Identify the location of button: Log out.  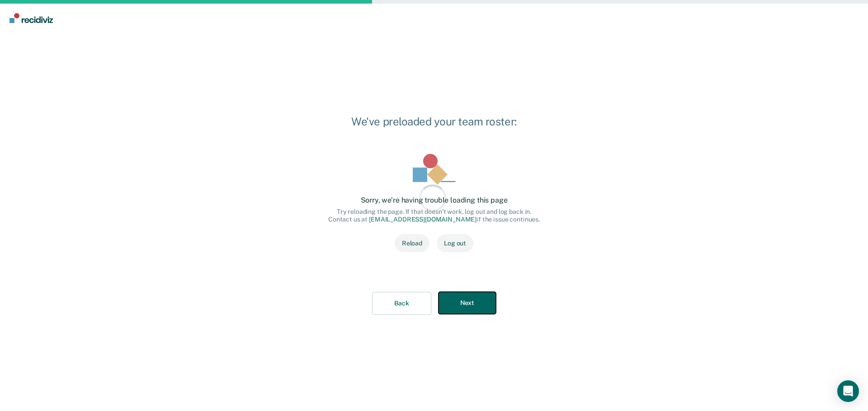
(455, 244).